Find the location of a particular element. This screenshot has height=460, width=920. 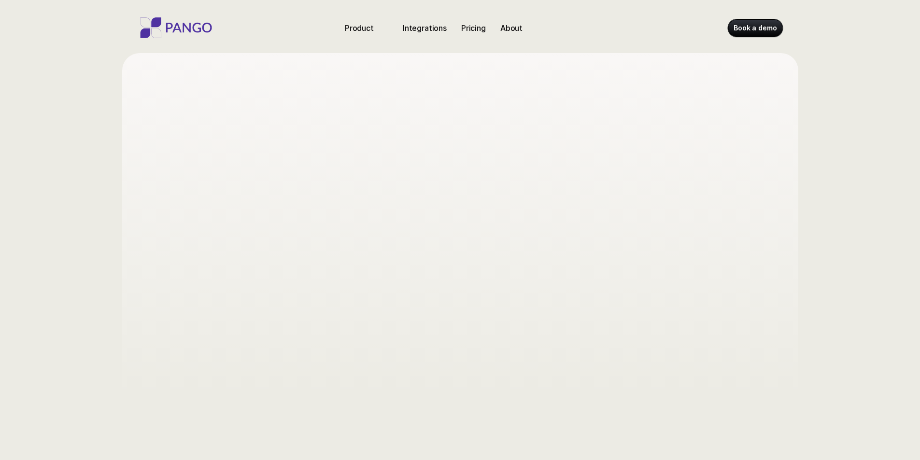

a: Pricing is located at coordinates (473, 28).